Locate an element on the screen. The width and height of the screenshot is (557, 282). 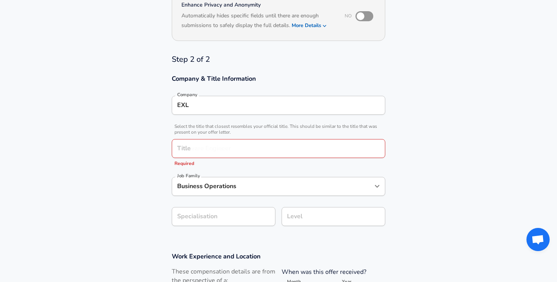
button: Open is located at coordinates (377, 186).